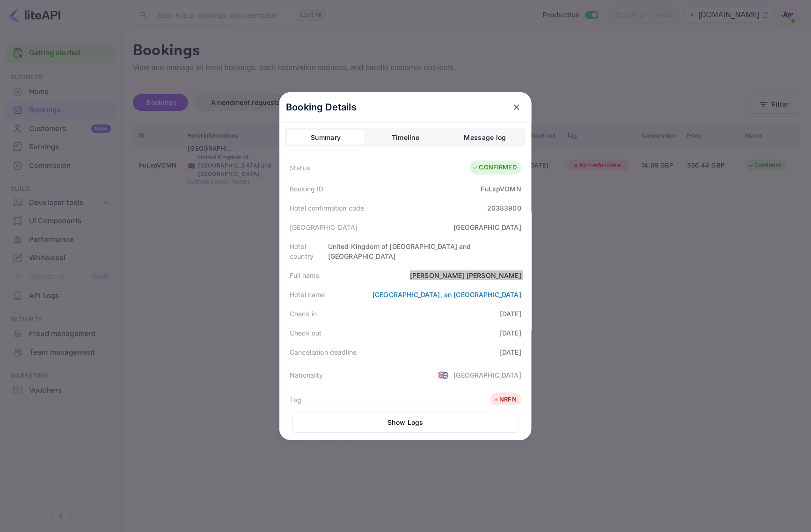 This screenshot has width=811, height=532. I want to click on div: 20383900, so click(504, 207).